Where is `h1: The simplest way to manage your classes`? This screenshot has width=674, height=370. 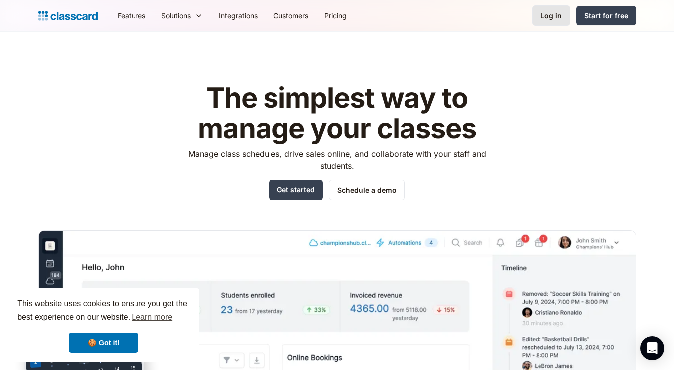 h1: The simplest way to manage your classes is located at coordinates (337, 113).